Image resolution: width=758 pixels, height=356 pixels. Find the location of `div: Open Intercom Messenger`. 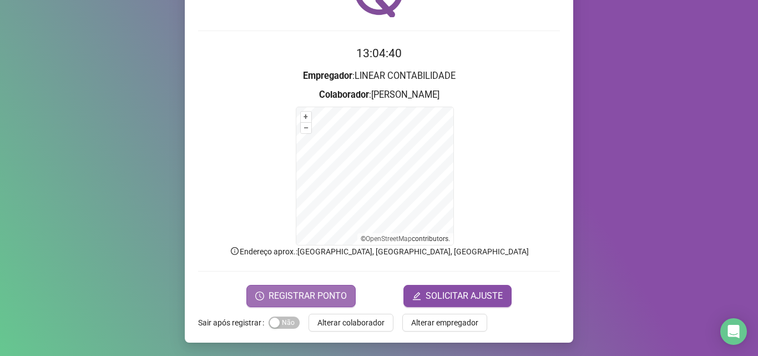

div: Open Intercom Messenger is located at coordinates (733, 331).